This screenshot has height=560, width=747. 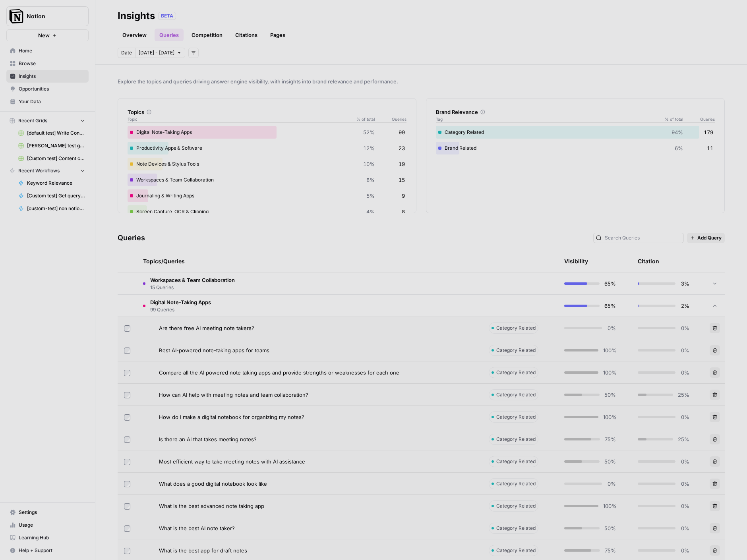 What do you see at coordinates (267, 212) in the screenshot?
I see `div: Screen Capture, OCR & Clipping` at bounding box center [267, 212].